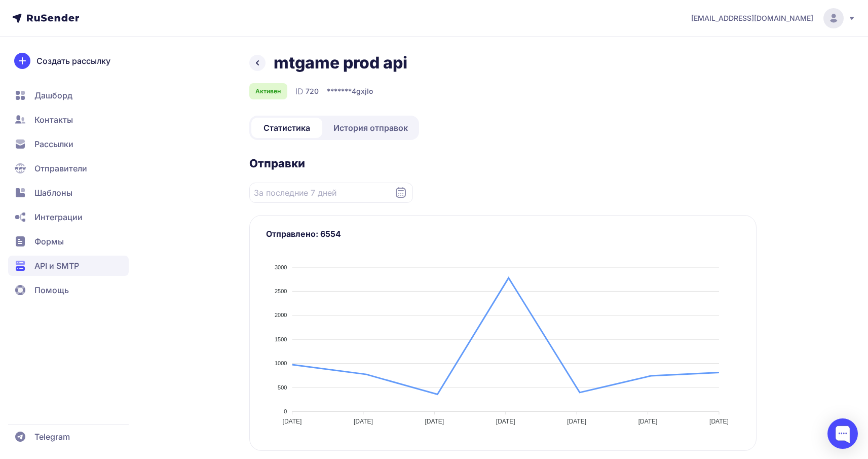 The image size is (868, 459). What do you see at coordinates (281, 267) in the screenshot?
I see `tspan: 3000` at bounding box center [281, 267].